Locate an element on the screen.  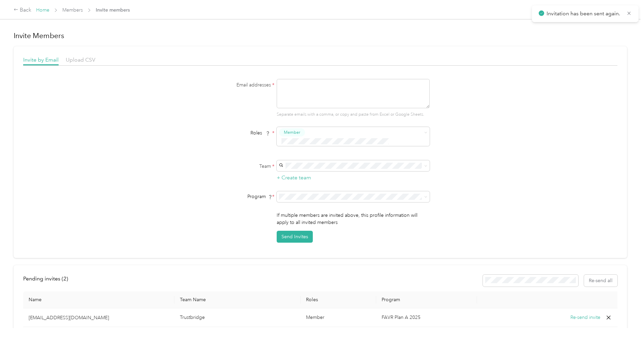
label: Email addresses is located at coordinates (232, 85).